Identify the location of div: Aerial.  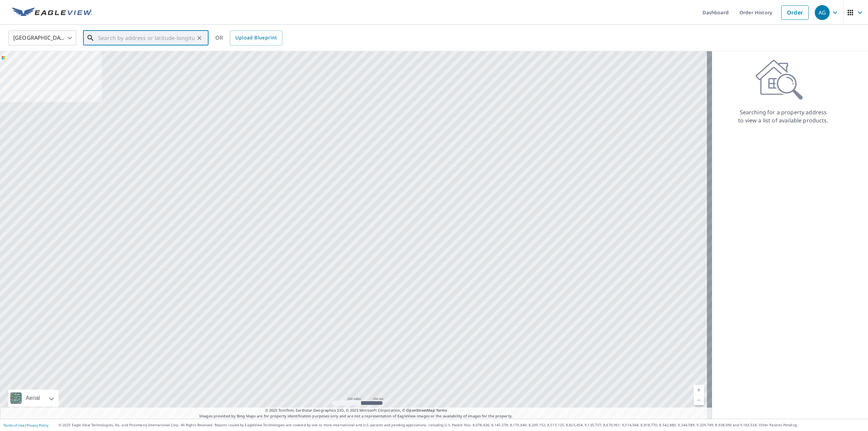
(33, 399).